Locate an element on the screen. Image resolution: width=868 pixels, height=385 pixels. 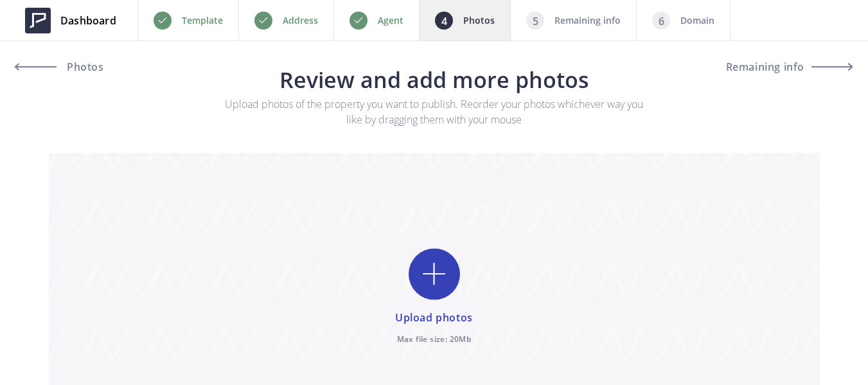
p: Agent is located at coordinates (390, 21).